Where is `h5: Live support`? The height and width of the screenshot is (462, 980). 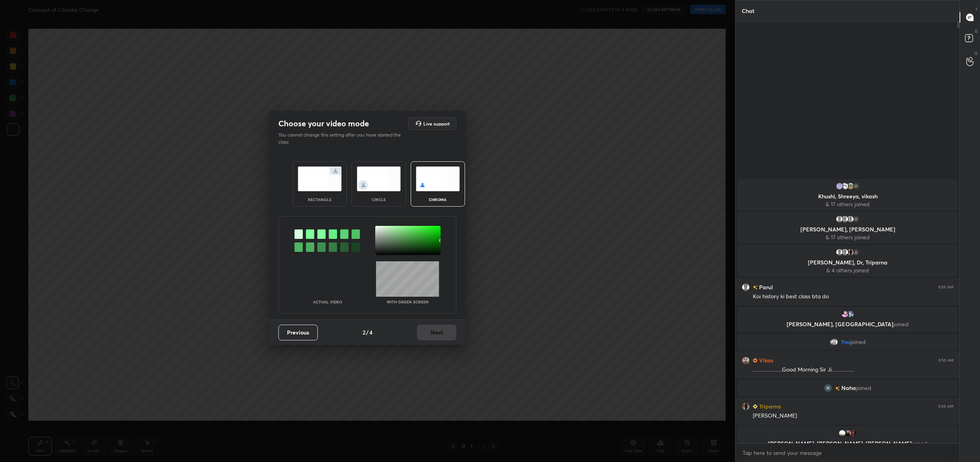 h5: Live support is located at coordinates (436, 124).